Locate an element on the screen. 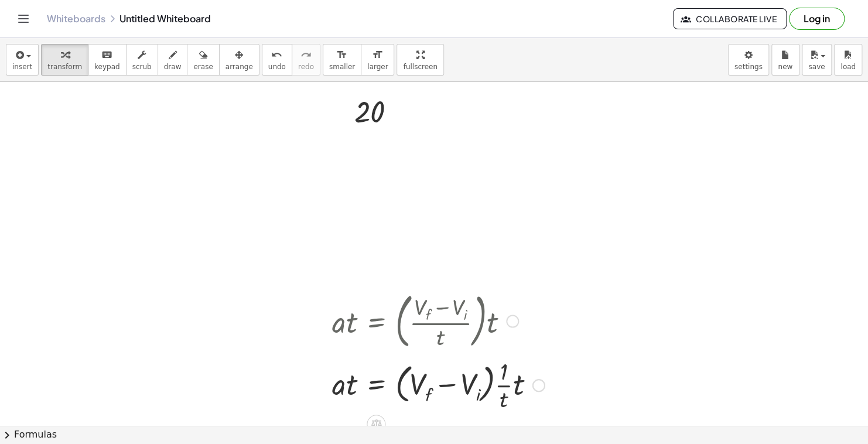 The width and height of the screenshot is (868, 444). span: insert is located at coordinates (22, 66).